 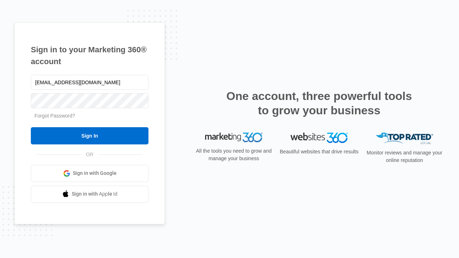 I want to click on p: Beautiful websites that drive results, so click(x=319, y=152).